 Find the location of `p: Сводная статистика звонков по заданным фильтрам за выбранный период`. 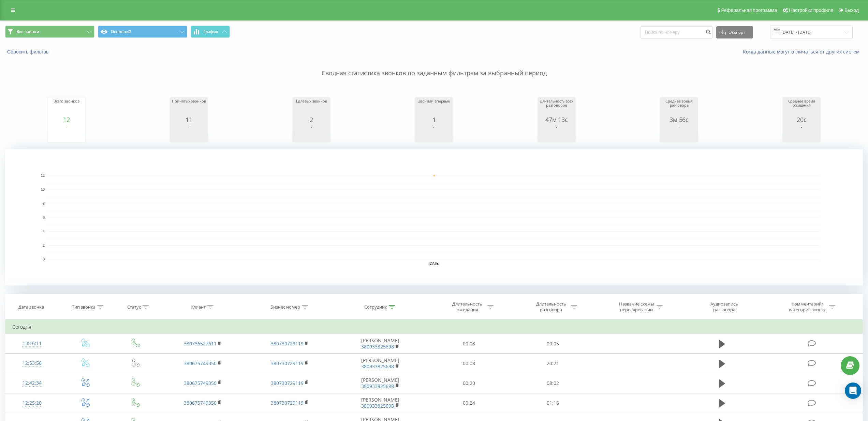

p: Сводная статистика звонков по заданным фильтрам за выбранный период is located at coordinates (434, 66).